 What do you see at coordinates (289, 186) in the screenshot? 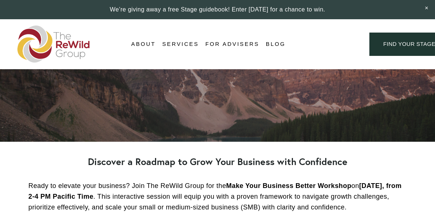
I see `strong: Make Your Business Better Workshop` at bounding box center [289, 186].